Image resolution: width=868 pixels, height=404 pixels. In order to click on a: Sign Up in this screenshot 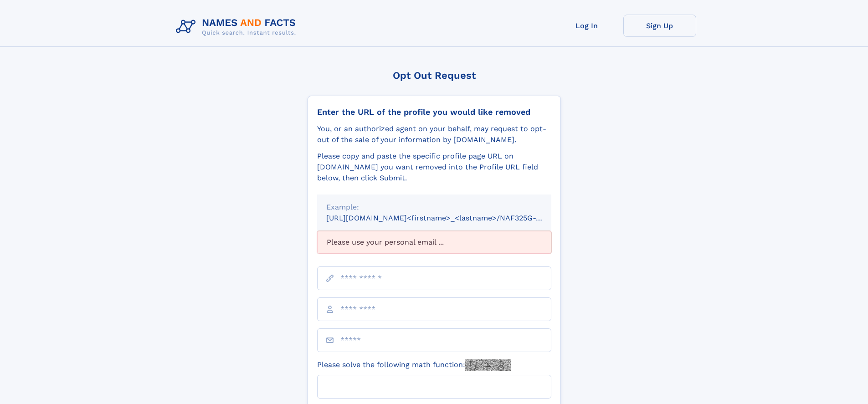, I will do `click(660, 25)`.